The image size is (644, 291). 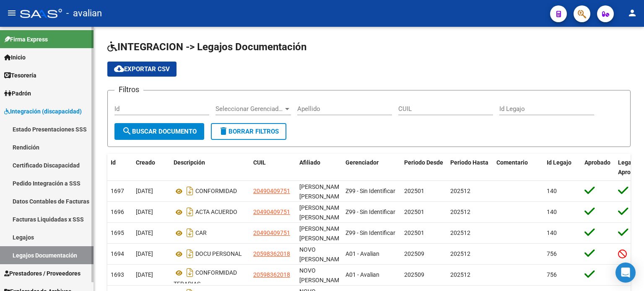 I want to click on button: Buscar Documento, so click(x=160, y=132).